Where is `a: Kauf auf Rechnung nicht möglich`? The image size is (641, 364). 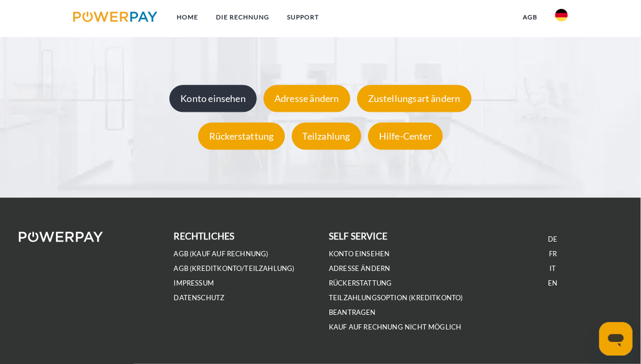
a: Kauf auf Rechnung nicht möglich is located at coordinates (395, 327).